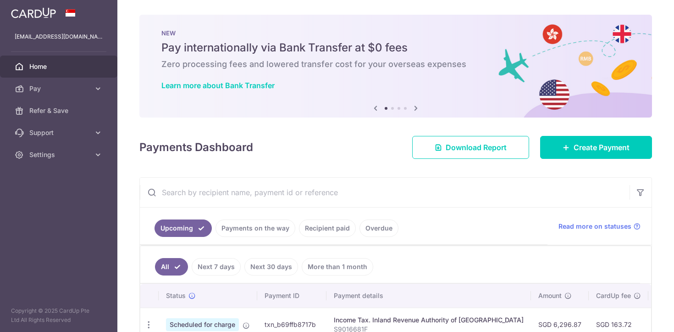  Describe the element at coordinates (292, 295) in the screenshot. I see `th: Payment ID` at that location.